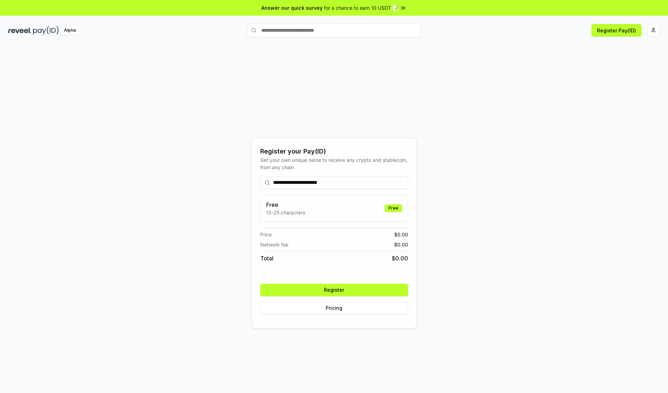 The width and height of the screenshot is (668, 393). I want to click on img: reveel_dark, so click(20, 30).